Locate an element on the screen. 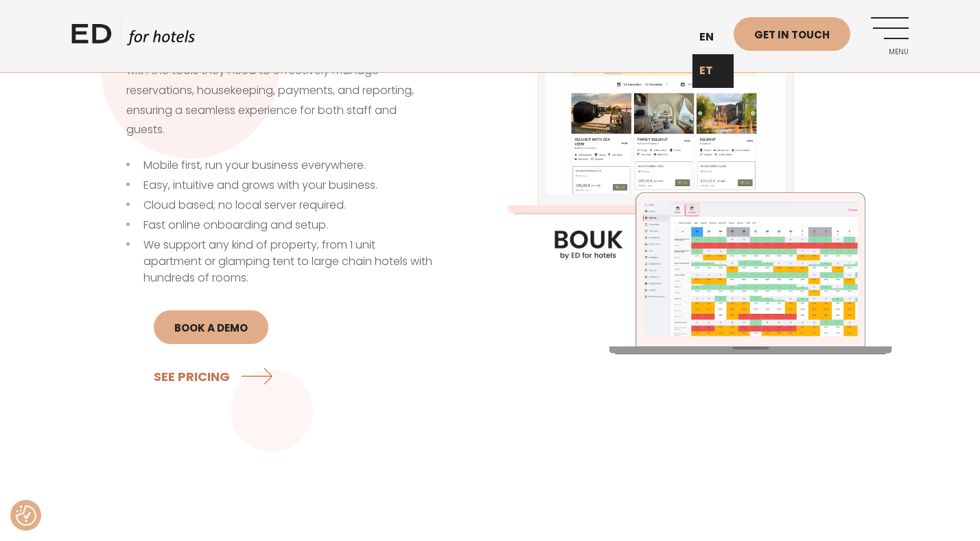  a: BOOK A DEMO is located at coordinates (211, 327).